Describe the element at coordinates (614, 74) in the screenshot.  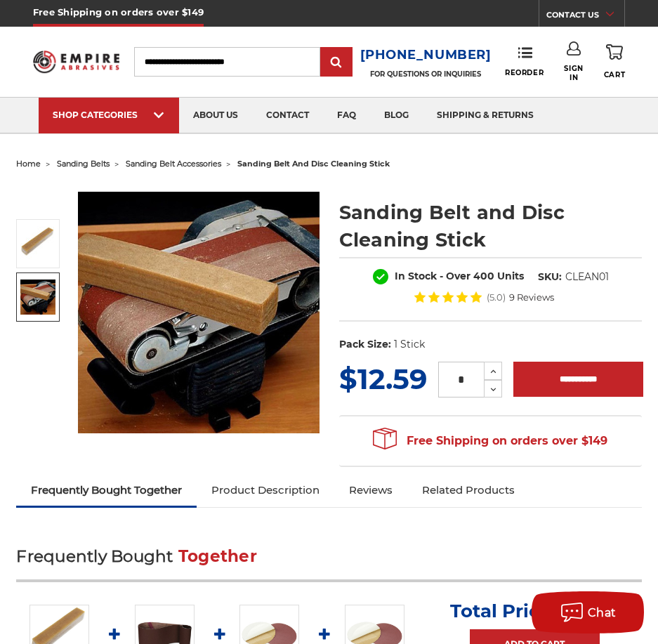
I see `span: Cart` at that location.